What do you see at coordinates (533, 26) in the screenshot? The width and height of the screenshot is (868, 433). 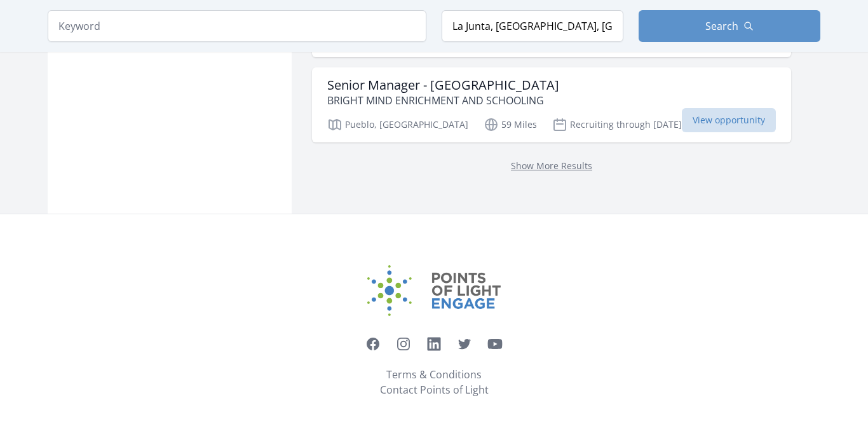 I see `input: Location` at bounding box center [533, 26].